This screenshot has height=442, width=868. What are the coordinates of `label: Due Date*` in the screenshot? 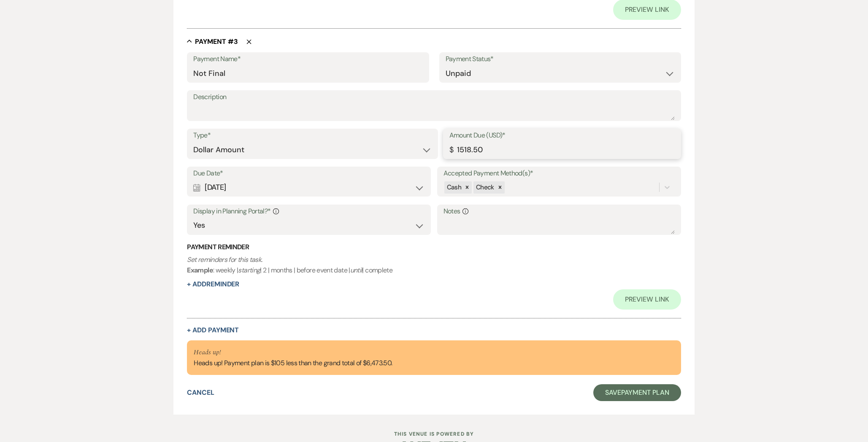 It's located at (309, 173).